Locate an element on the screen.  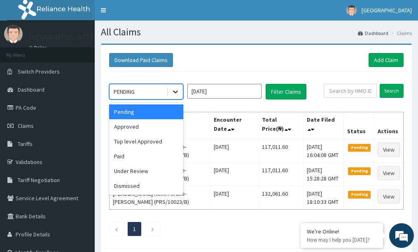
th: Status is located at coordinates (359, 126).